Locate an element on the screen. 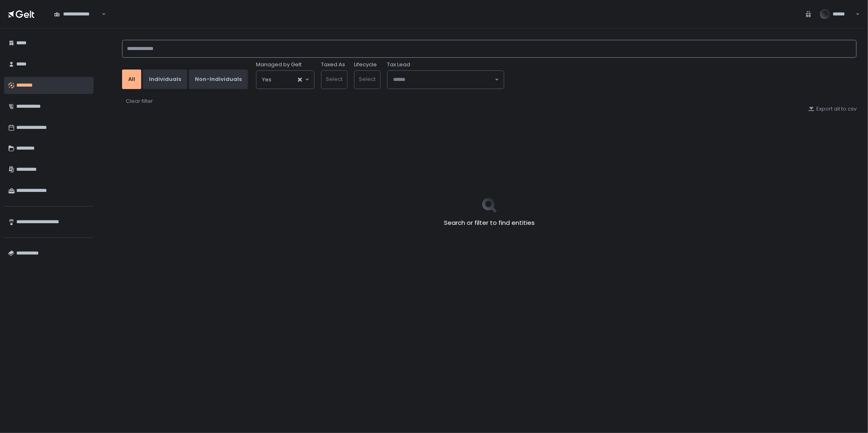  label: Taxed As is located at coordinates (333, 64).